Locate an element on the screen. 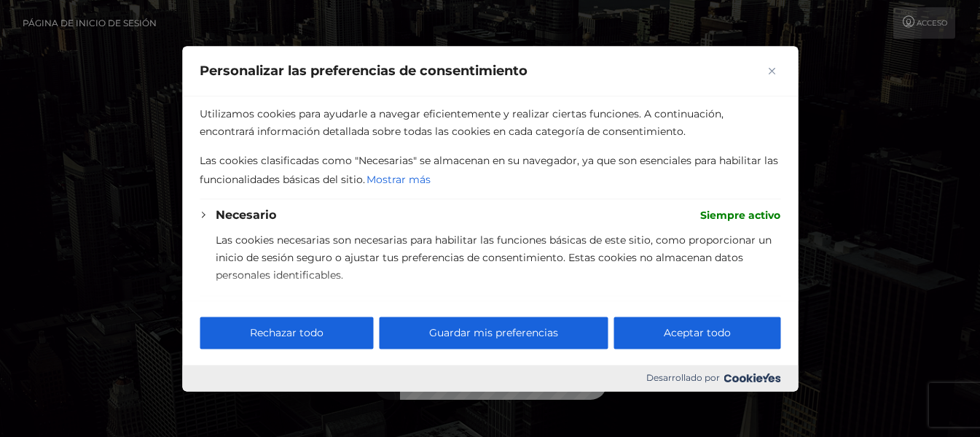 The height and width of the screenshot is (437, 980). button: Guardar mis preferencias is located at coordinates (493, 332).